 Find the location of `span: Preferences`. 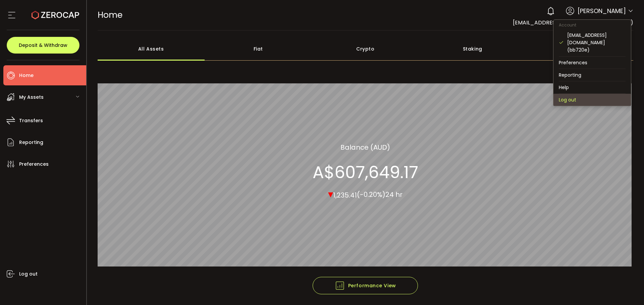

span: Preferences is located at coordinates (34, 164).